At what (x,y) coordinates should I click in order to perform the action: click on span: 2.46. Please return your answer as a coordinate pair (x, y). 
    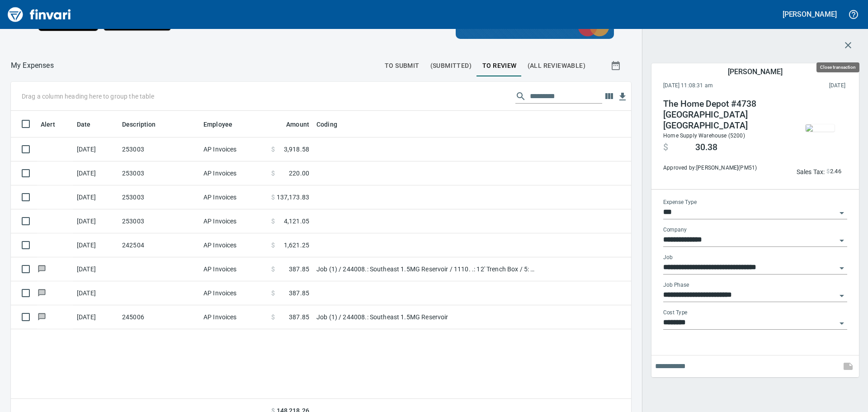
    Looking at the image, I should click on (835, 171).